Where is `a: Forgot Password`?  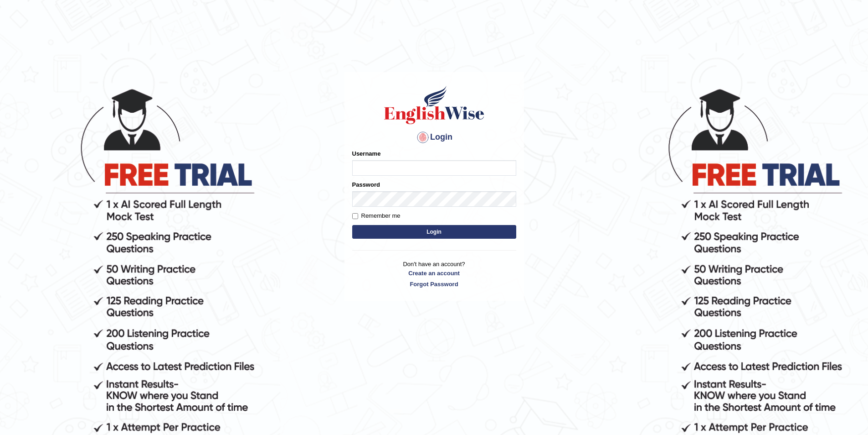
a: Forgot Password is located at coordinates (435, 284).